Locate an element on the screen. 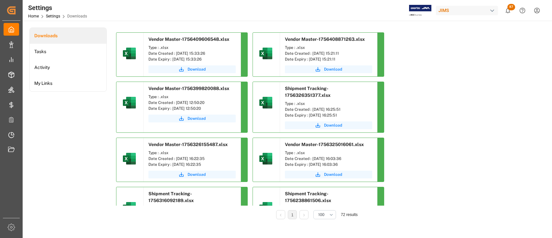  a: Home is located at coordinates (33, 16).